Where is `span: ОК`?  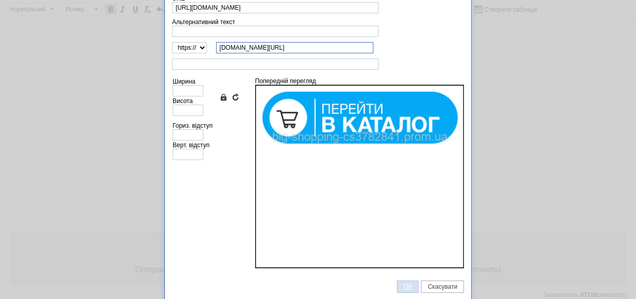
span: ОК is located at coordinates (408, 286).